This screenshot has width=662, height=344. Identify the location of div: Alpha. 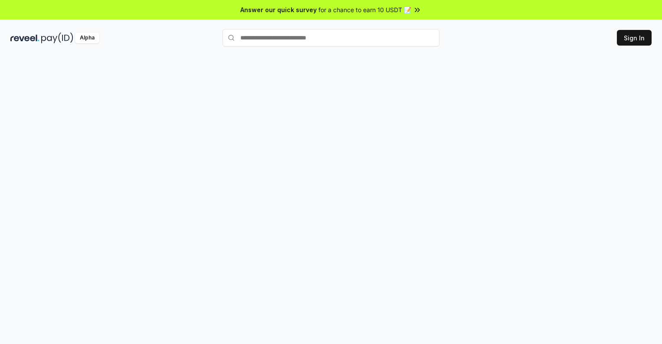
(87, 38).